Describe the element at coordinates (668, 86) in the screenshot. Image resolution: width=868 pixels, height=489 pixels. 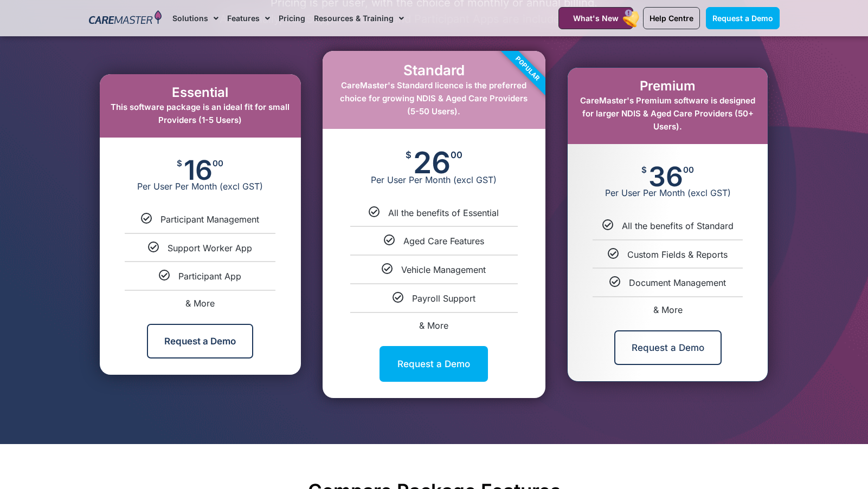
I see `h2: Premium` at that location.